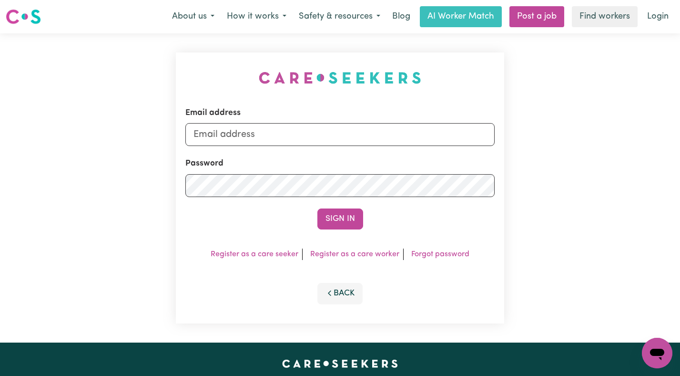 The height and width of the screenshot is (376, 680). What do you see at coordinates (537, 17) in the screenshot?
I see `a: Post a job` at bounding box center [537, 17].